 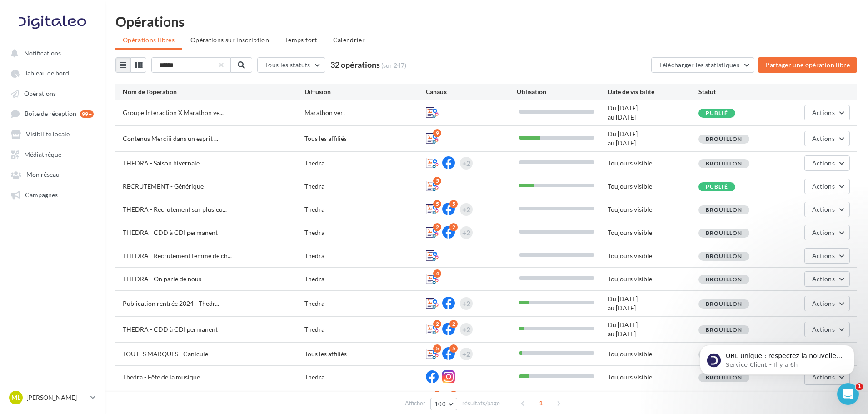 I want to click on span: Mon réseau, so click(x=43, y=175).